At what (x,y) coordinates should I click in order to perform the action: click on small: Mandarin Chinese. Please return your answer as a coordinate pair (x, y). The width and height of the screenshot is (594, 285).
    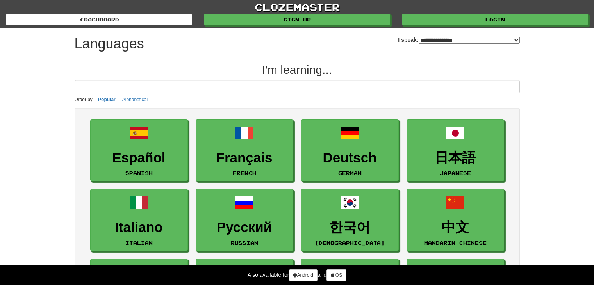
    Looking at the image, I should click on (455, 243).